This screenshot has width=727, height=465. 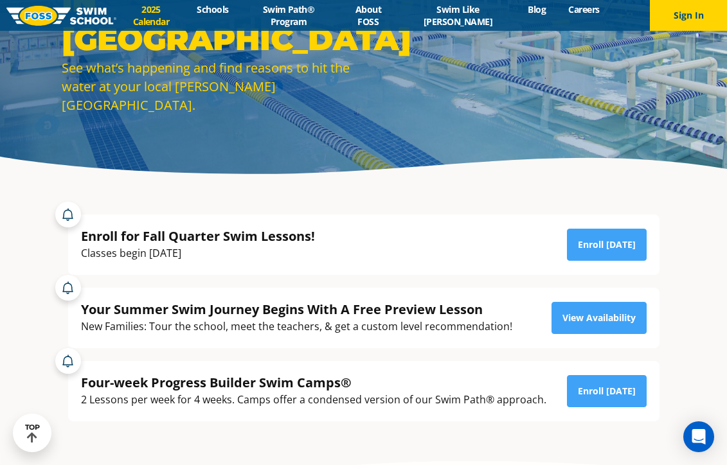 What do you see at coordinates (536, 9) in the screenshot?
I see `a: Blog` at bounding box center [536, 9].